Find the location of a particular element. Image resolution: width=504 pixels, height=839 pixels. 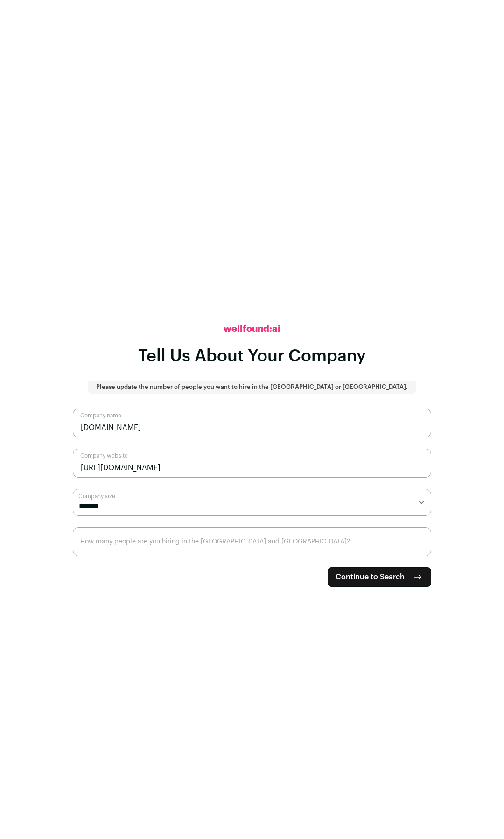

h2: wellfound:ai is located at coordinates (252, 330).